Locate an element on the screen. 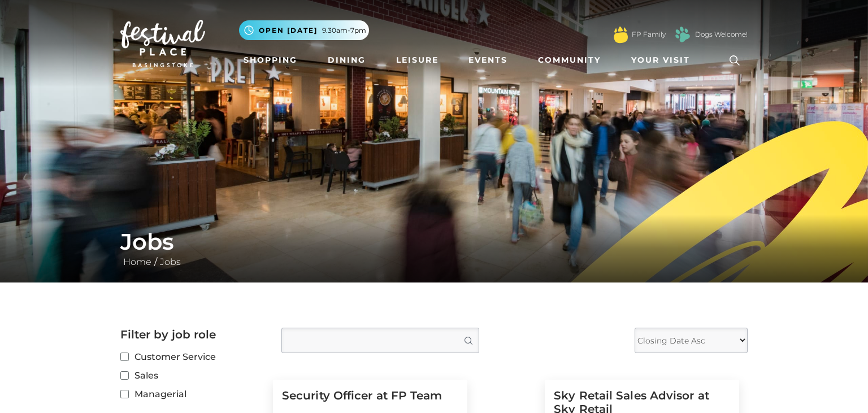 This screenshot has width=868, height=413. label: Managerial is located at coordinates (192, 394).